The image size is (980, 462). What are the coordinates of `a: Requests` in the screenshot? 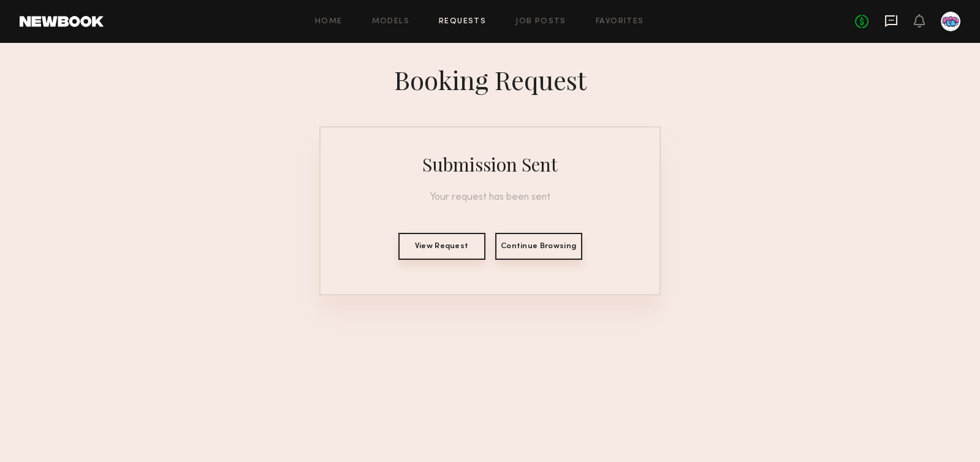 It's located at (462, 21).